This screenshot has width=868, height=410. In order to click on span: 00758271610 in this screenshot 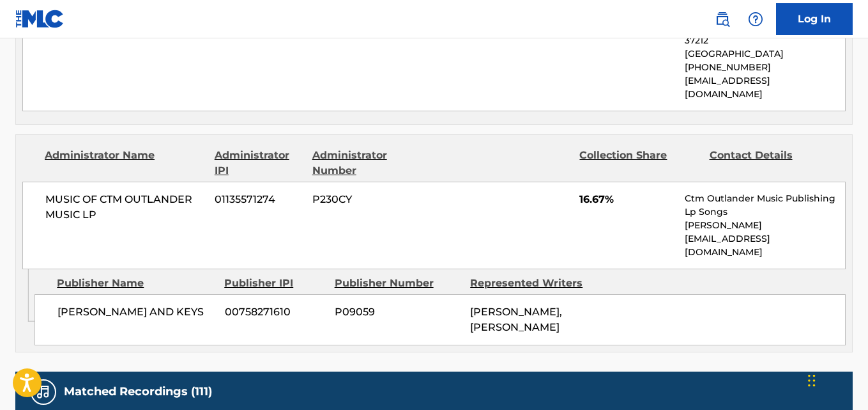, I will do `click(274, 312)`.